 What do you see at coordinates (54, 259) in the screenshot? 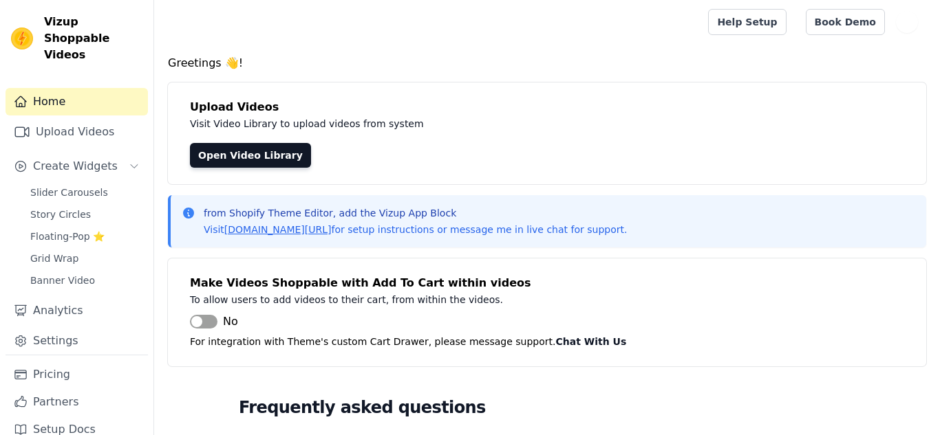
I see `span: Grid Wrap` at bounding box center [54, 259].